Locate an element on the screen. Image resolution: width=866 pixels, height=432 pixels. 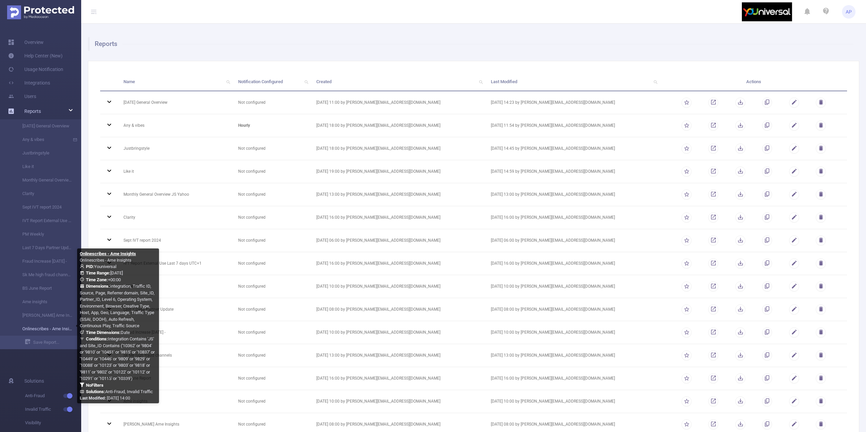
a: BS June Report is located at coordinates (43, 288).